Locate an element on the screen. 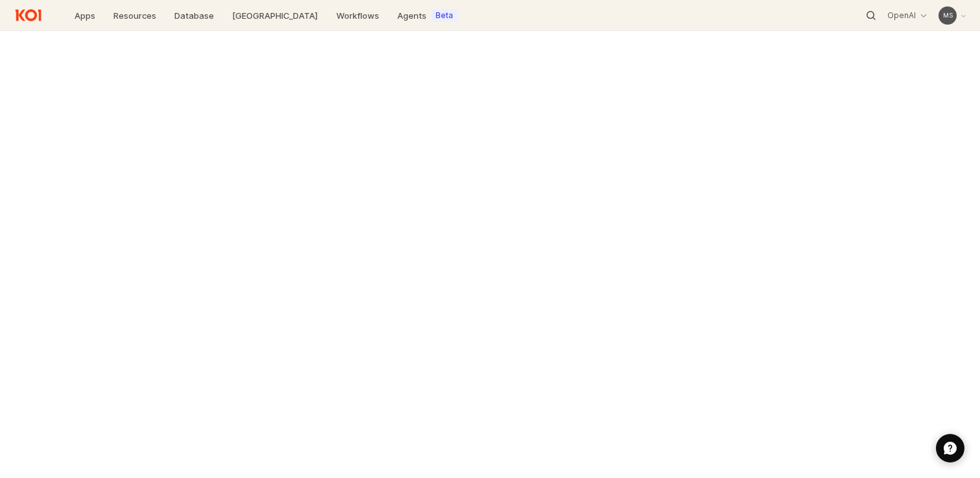 This screenshot has width=980, height=478. img: Return to home page is located at coordinates (28, 14).